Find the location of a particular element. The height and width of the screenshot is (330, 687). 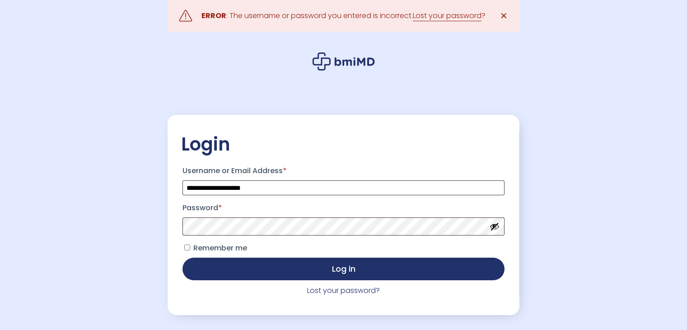

input: Remember me is located at coordinates (187, 247).